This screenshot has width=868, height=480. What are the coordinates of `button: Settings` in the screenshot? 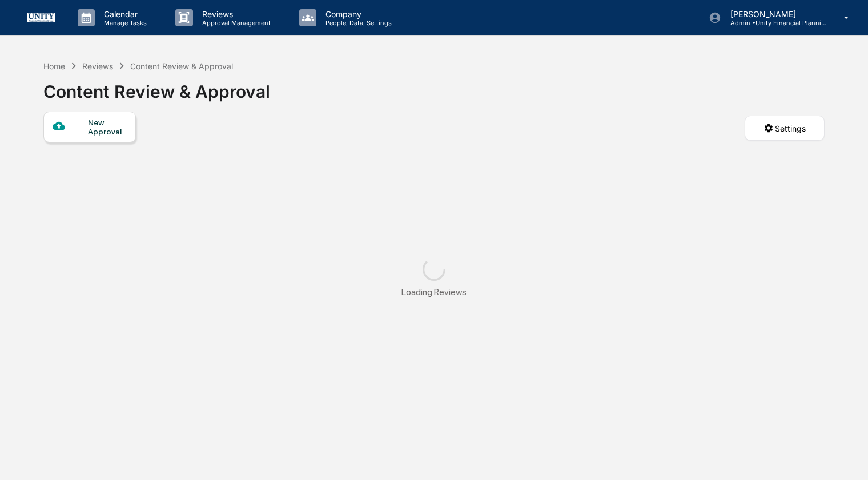 It's located at (785, 128).